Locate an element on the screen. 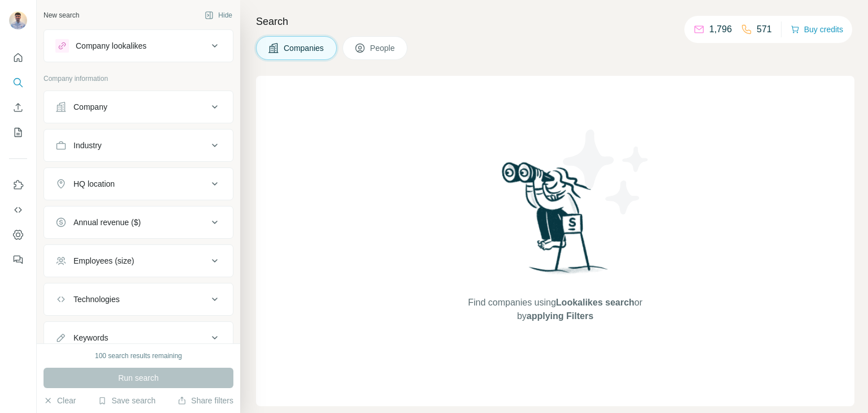 The height and width of the screenshot is (413, 868). img: Avatar is located at coordinates (18, 20).